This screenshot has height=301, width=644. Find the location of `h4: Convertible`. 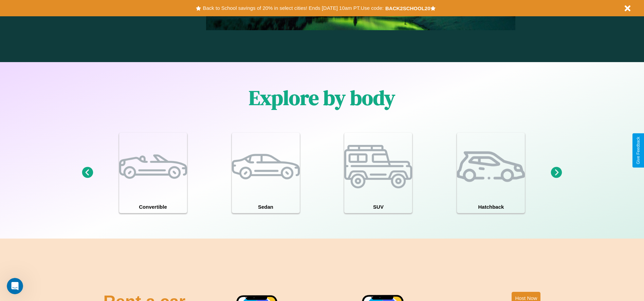

h4: Convertible is located at coordinates (153, 207).